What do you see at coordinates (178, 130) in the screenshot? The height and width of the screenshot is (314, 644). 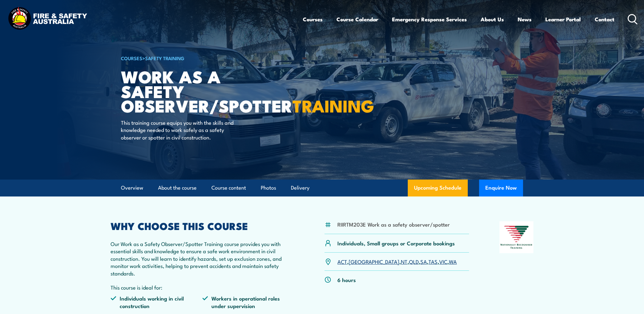 I see `p: This training course equips you with the skills and knowledge needed to work safely as a safety o...` at bounding box center [178, 130].